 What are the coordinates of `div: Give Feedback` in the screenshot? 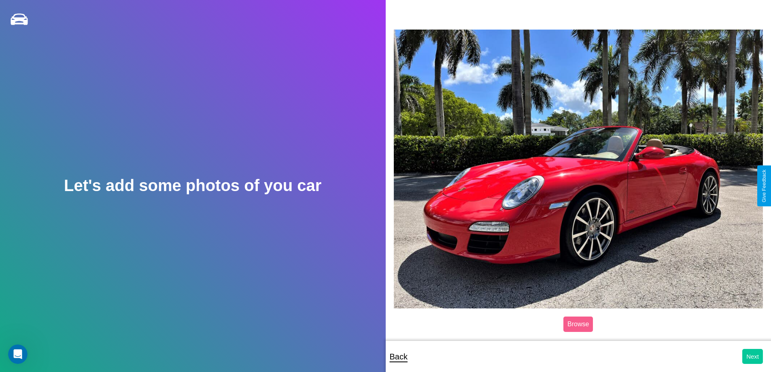 It's located at (764, 186).